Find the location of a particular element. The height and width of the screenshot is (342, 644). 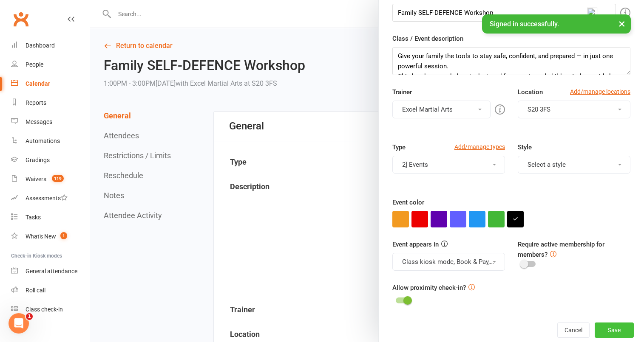

label: Location is located at coordinates (530, 92).